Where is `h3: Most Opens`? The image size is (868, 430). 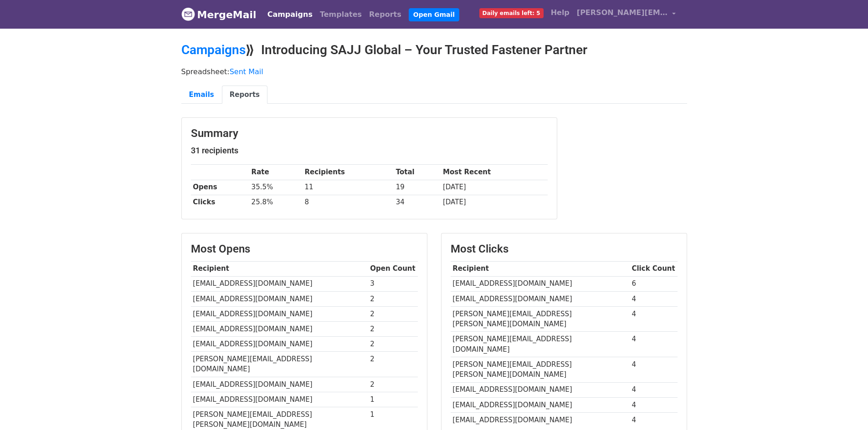 h3: Most Opens is located at coordinates (304, 249).